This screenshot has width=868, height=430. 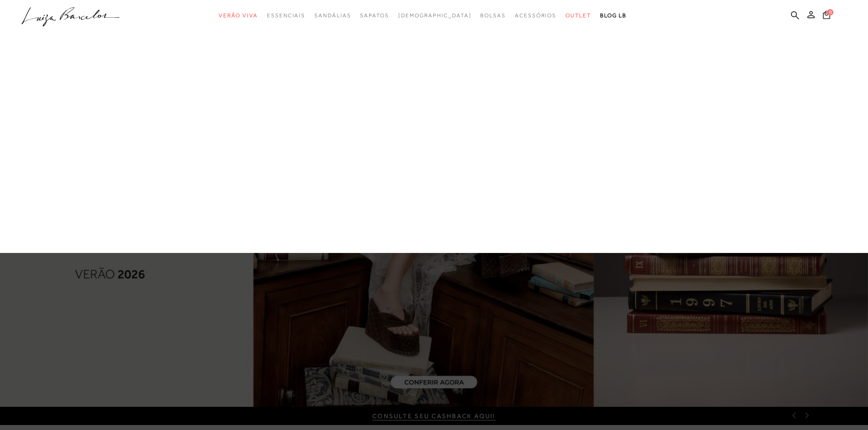 What do you see at coordinates (614, 16) in the screenshot?
I see `span: BLOG LB` at bounding box center [614, 16].